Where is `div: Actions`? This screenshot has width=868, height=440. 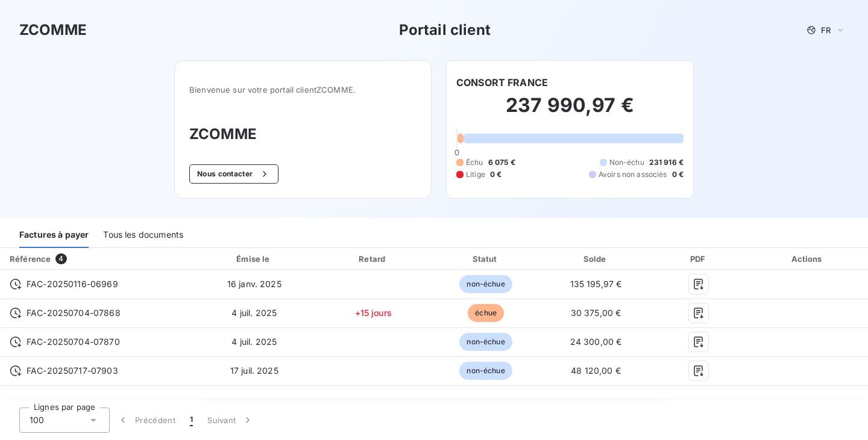 div: Actions is located at coordinates (807, 259).